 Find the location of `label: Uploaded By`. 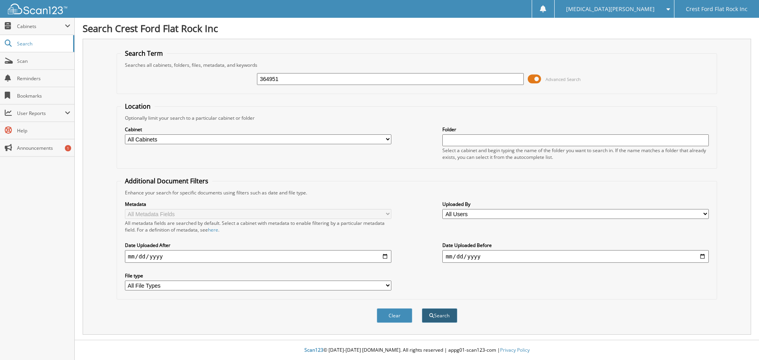

label: Uploaded By is located at coordinates (576, 204).